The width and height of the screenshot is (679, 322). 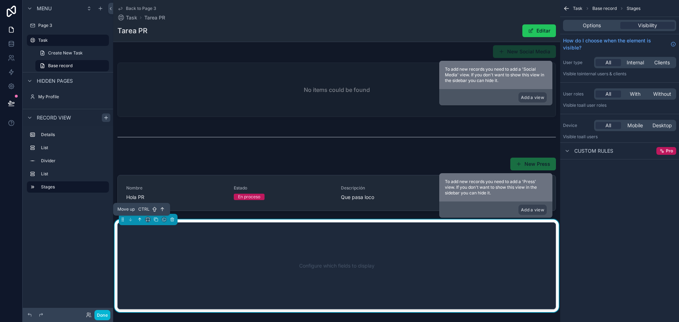 I want to click on span: Hidden pages, so click(x=55, y=81).